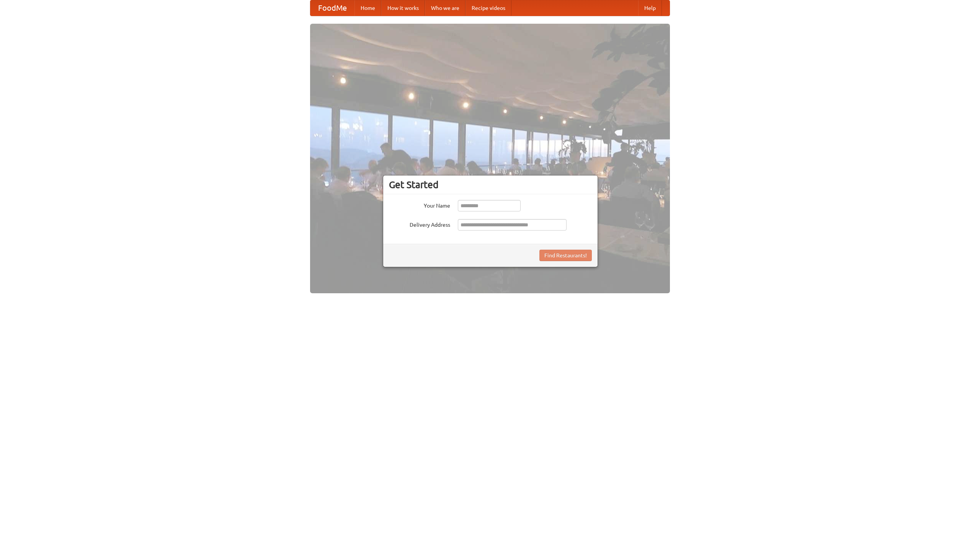 The image size is (980, 541). Describe the element at coordinates (490, 185) in the screenshot. I see `h3: Get Started` at that location.